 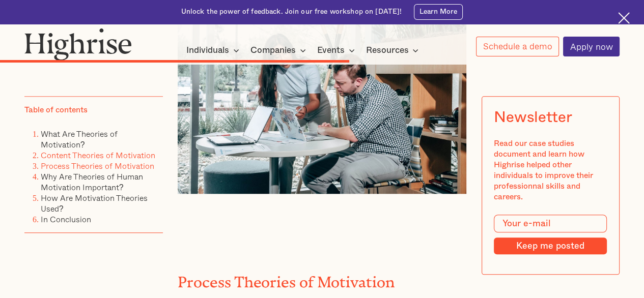 What do you see at coordinates (551, 224) in the screenshot?
I see `input: Your e-mail` at bounding box center [551, 224].